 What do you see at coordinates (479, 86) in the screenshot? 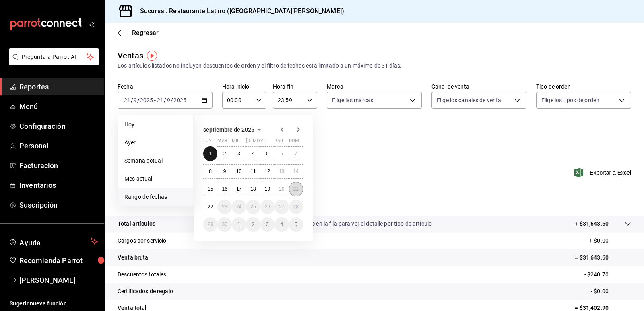
I see `label: Canal de venta` at bounding box center [479, 86].